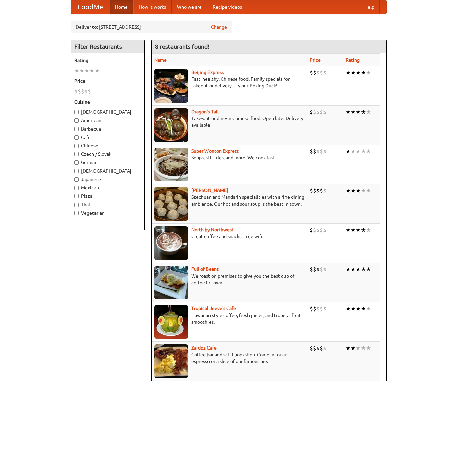 The image size is (457, 476). What do you see at coordinates (161, 60) in the screenshot?
I see `a: Name` at bounding box center [161, 60].